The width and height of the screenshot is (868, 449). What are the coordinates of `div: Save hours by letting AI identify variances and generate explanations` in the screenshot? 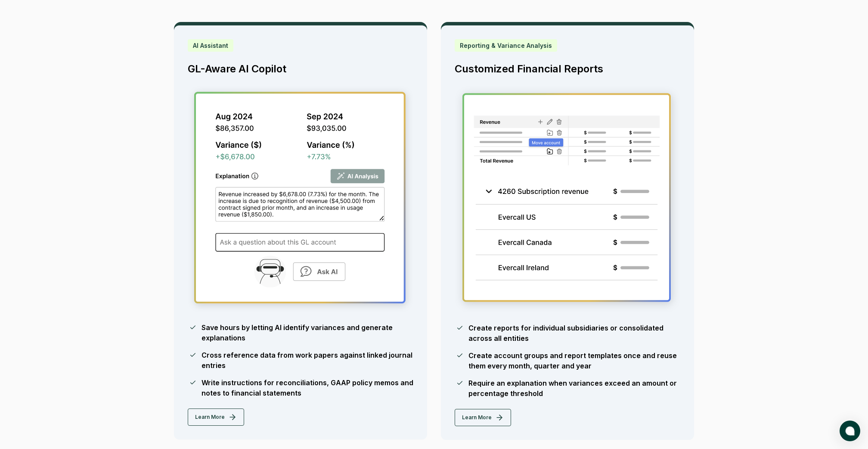 It's located at (308, 333).